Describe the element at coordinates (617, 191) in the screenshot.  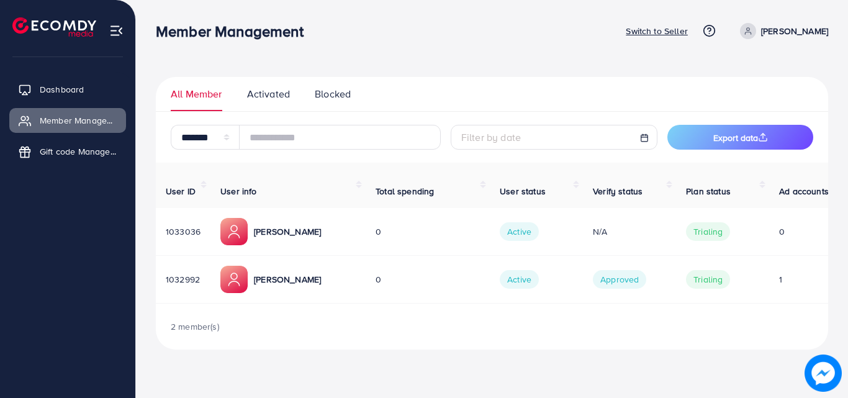
I see `span: Verify status` at that location.